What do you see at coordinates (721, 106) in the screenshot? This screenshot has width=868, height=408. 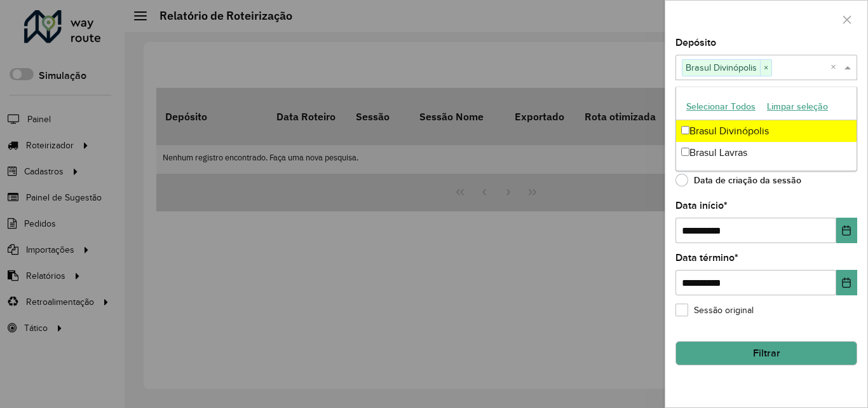 I see `button: Selecionar Todos` at bounding box center [721, 106].